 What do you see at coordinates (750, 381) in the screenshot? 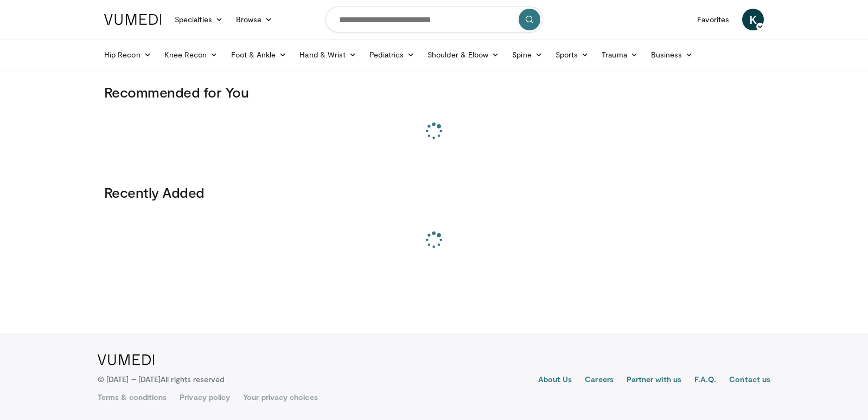
I see `a: Contact us` at bounding box center [750, 381].